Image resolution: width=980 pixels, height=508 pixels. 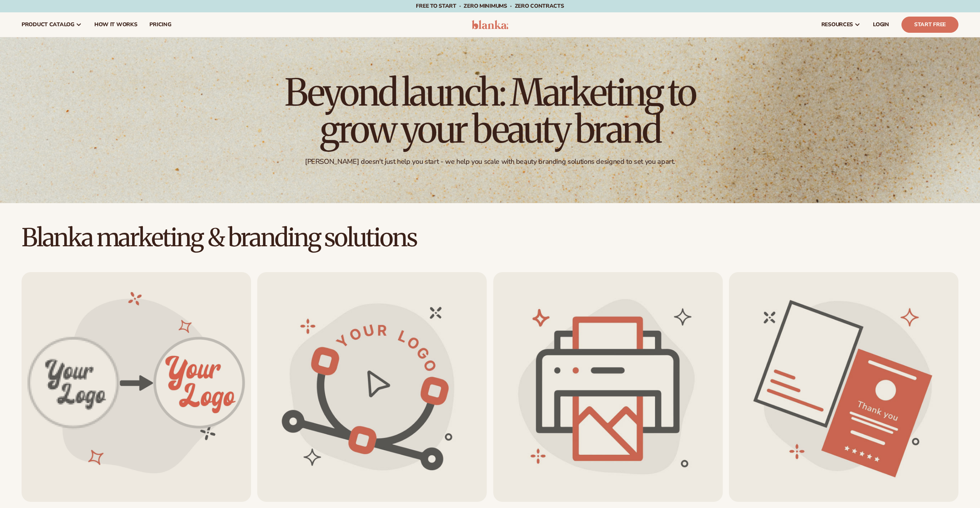 I want to click on h1: Beyond launch: Marketing to grow your beauty brand, so click(x=490, y=111).